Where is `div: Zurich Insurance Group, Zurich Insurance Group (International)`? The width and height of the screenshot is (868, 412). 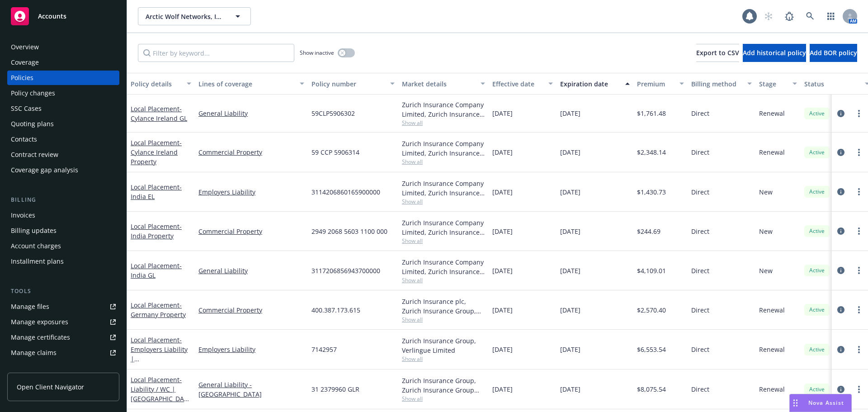
div: Zurich Insurance Group, Zurich Insurance Group (International) is located at coordinates (444, 385).